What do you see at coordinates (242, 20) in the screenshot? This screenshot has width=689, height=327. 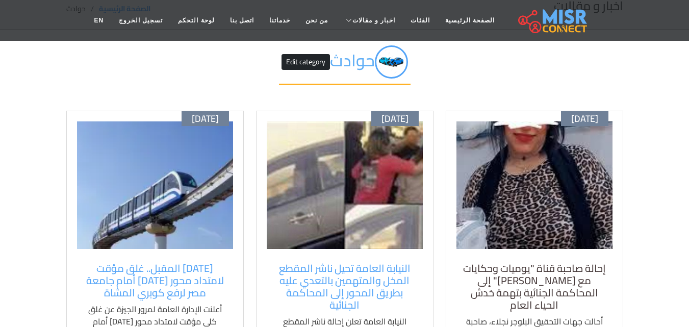 I see `a: اتصل بنا` at bounding box center [242, 20].